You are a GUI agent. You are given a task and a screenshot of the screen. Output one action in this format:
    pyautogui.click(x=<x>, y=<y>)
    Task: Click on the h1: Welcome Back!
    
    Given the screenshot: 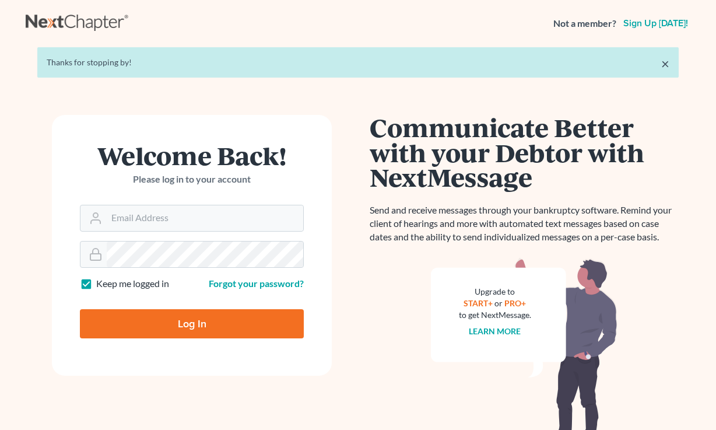 What is the action you would take?
    pyautogui.click(x=192, y=155)
    